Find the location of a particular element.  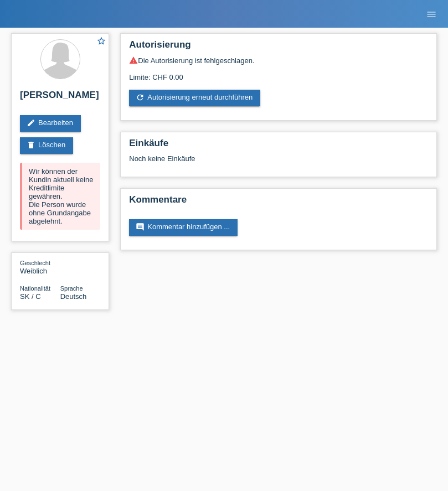

i: warning is located at coordinates (133, 60).